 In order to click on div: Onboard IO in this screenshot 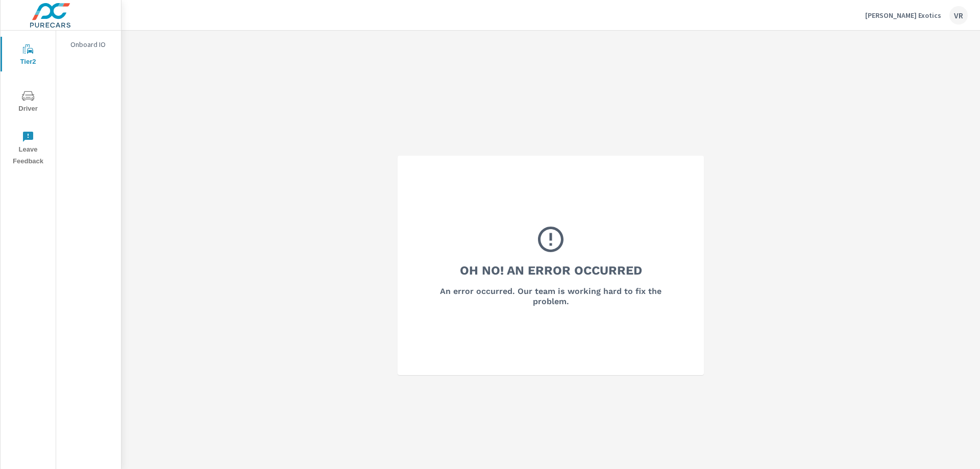, I will do `click(89, 44)`.